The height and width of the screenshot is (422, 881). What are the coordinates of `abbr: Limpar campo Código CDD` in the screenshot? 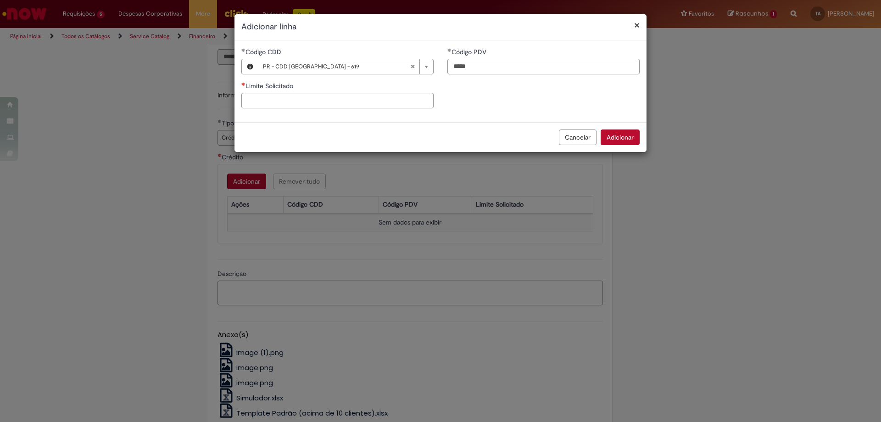 It's located at (413, 67).